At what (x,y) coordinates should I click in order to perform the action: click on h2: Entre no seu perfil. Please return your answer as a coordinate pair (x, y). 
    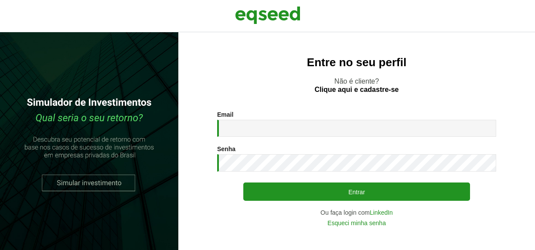
    Looking at the image, I should click on (357, 62).